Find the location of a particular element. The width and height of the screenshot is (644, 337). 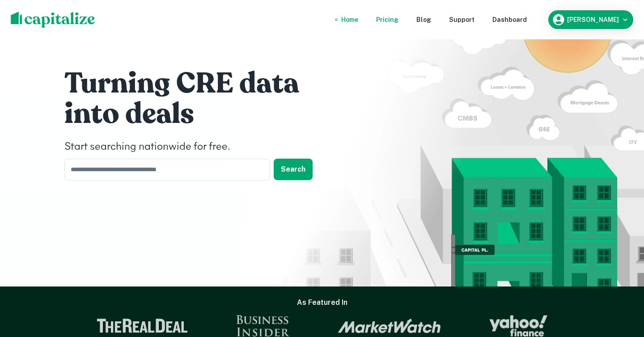

div: Pricing is located at coordinates (388, 20).